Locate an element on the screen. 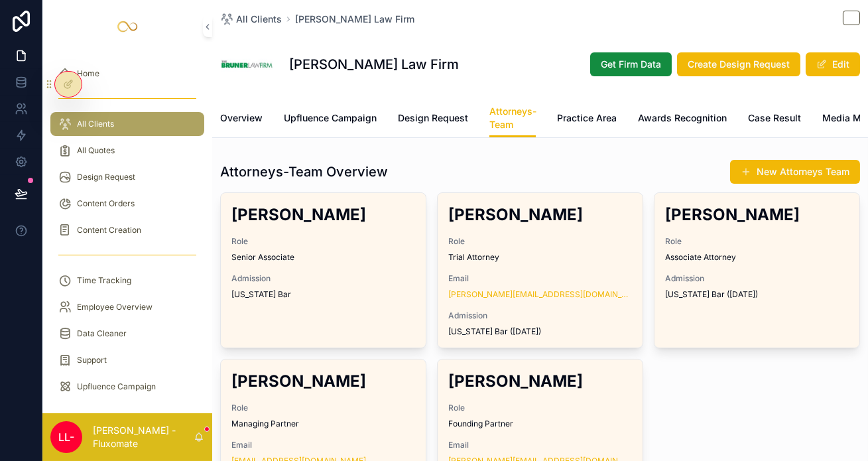 The height and width of the screenshot is (461, 868). span: Associate Attorney is located at coordinates (757, 257).